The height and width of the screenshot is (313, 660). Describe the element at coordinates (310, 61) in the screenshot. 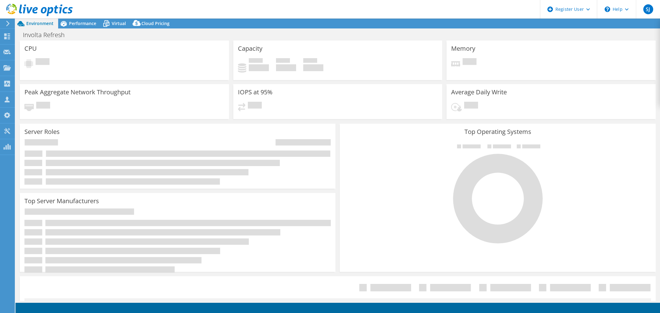

I see `span: Total` at that location.